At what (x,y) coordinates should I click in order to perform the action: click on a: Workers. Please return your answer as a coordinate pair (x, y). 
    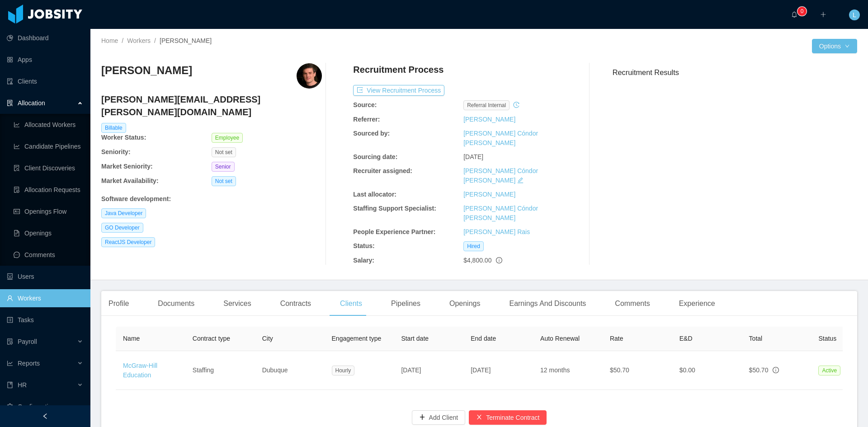
    Looking at the image, I should click on (138, 41).